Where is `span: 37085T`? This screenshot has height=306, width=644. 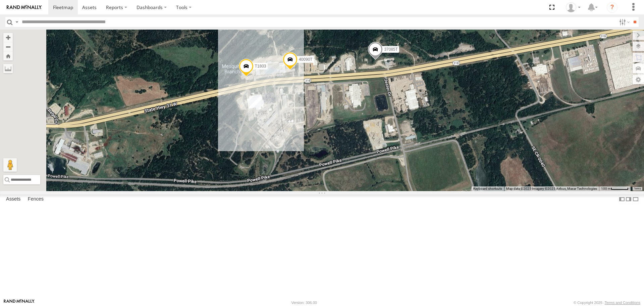 span: 37085T is located at coordinates (391, 49).